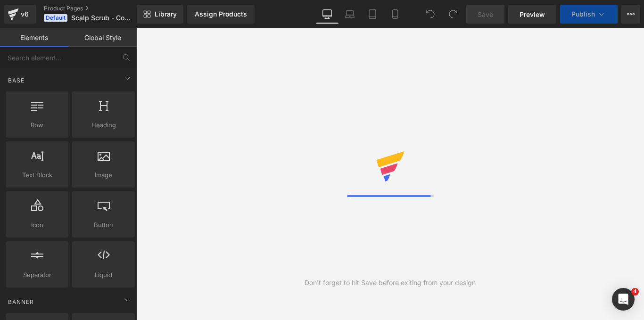 The image size is (644, 320). What do you see at coordinates (16, 80) in the screenshot?
I see `span: Base` at bounding box center [16, 80].